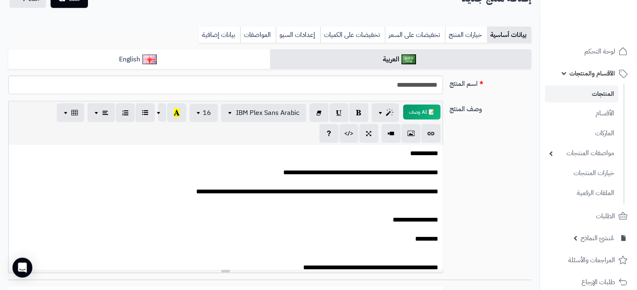 The width and height of the screenshot is (637, 290). I want to click on span: الطلبات, so click(606, 216).